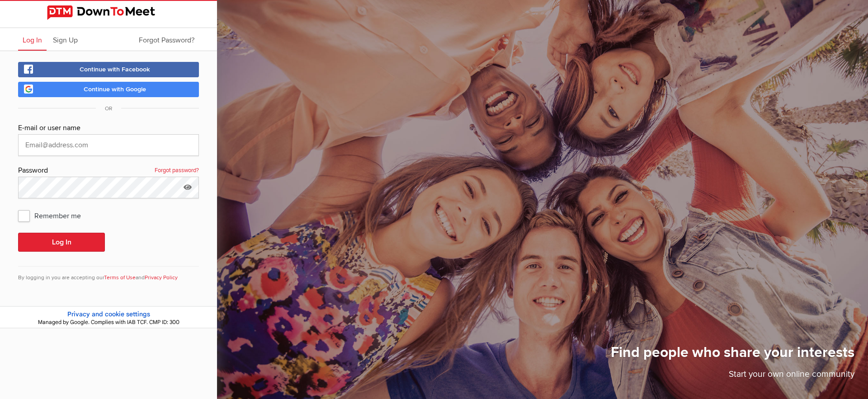 The width and height of the screenshot is (868, 399). What do you see at coordinates (177, 171) in the screenshot?
I see `a: Forgot password?` at bounding box center [177, 171].